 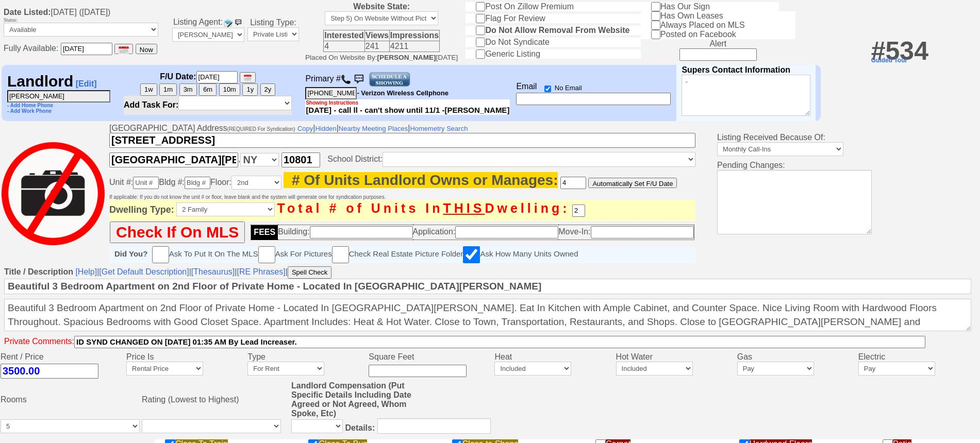 What do you see at coordinates (390, 79) in the screenshot?
I see `img: Schedule-a-showing.gif` at bounding box center [390, 79].